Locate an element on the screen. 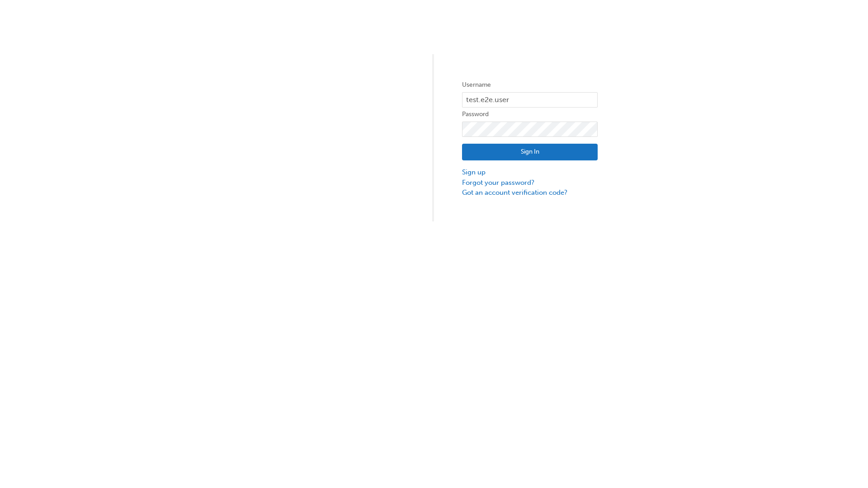 Image resolution: width=868 pixels, height=488 pixels. a: Sign up is located at coordinates (530, 172).